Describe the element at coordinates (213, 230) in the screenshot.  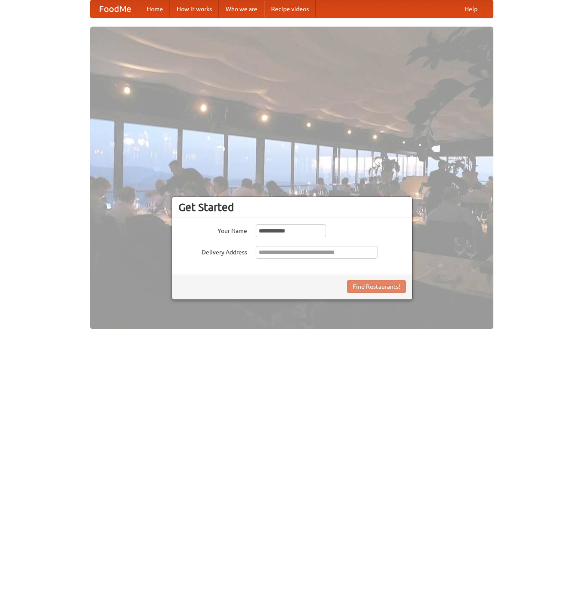
I see `label: Your Name` at that location.